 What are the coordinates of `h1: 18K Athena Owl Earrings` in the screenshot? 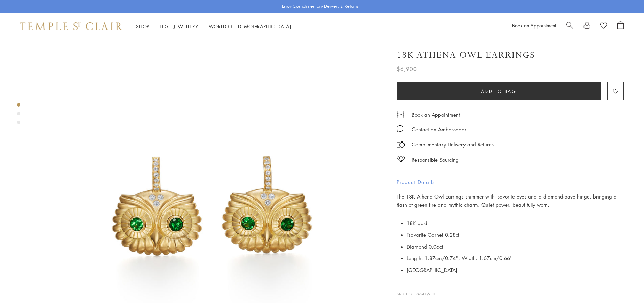 It's located at (466, 55).